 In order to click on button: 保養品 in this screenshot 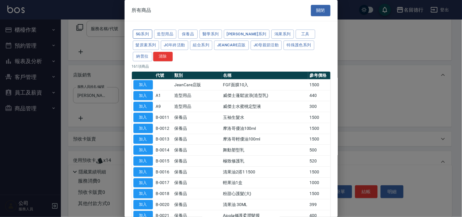, I will do `click(188, 34)`.